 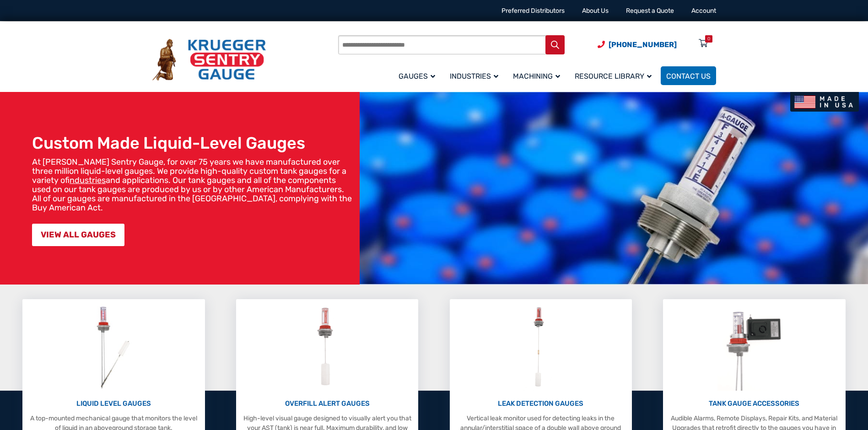 What do you see at coordinates (704, 10) in the screenshot?
I see `a: Account` at bounding box center [704, 10].